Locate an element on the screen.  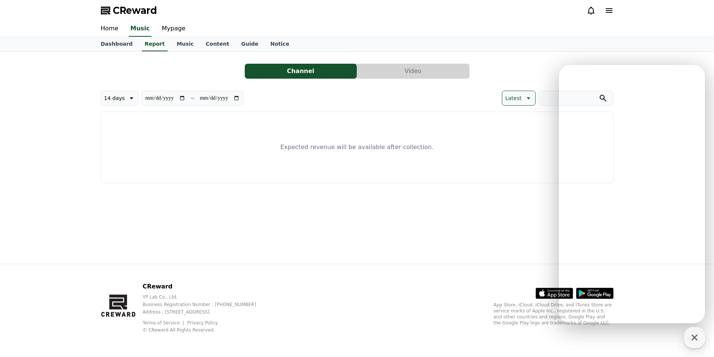
p: App Store, iCloud, iCloud Drive, and iTunes Store are service marks of Apple Inc., registered in ... is located at coordinates (554, 314).